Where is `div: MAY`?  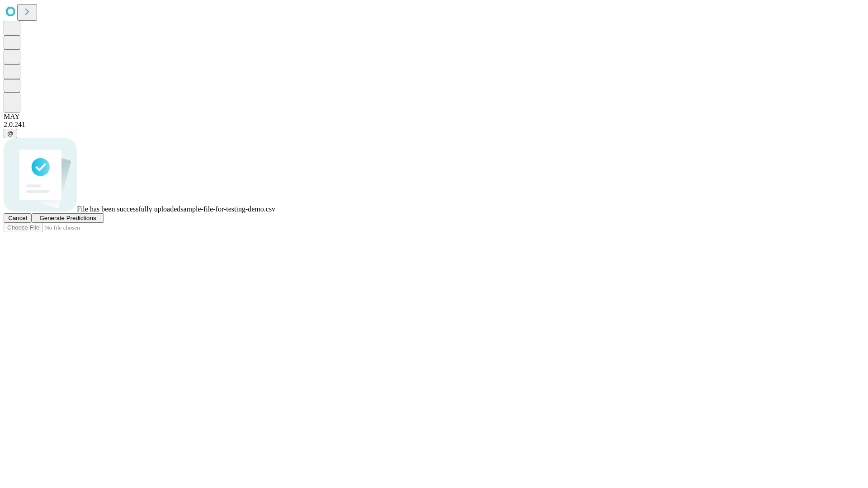
div: MAY is located at coordinates (434, 117).